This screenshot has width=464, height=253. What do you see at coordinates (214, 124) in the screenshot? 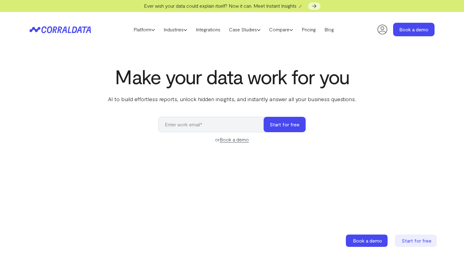
I see `input: Enter work email*` at bounding box center [214, 124].